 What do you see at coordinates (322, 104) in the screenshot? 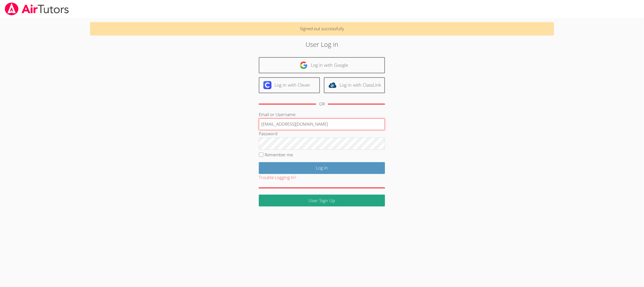
I see `div: OR` at bounding box center [322, 104].